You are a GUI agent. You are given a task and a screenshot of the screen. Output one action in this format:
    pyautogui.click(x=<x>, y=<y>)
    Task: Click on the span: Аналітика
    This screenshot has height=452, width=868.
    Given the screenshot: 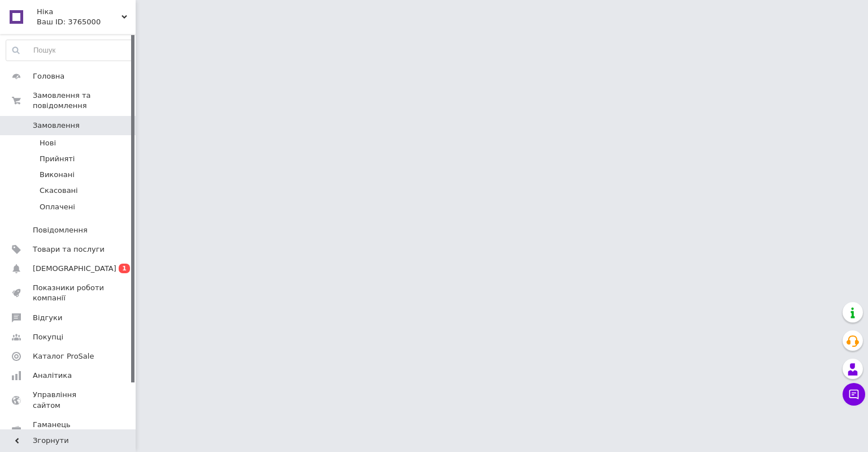 What is the action you would take?
    pyautogui.click(x=52, y=376)
    